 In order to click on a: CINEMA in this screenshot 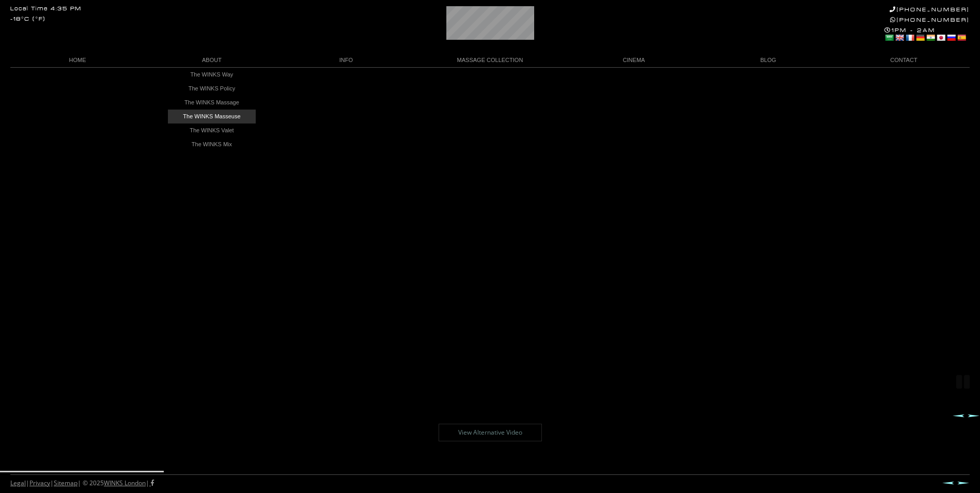, I will do `click(634, 60)`.